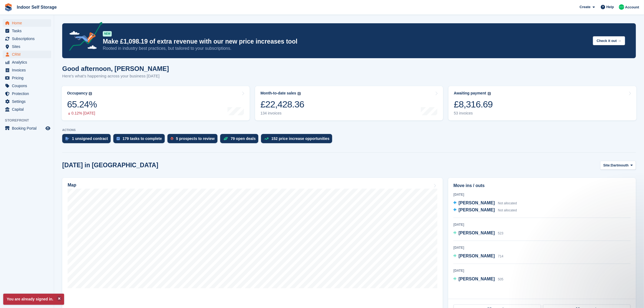 The height and width of the screenshot is (308, 644). Describe the element at coordinates (28, 47) in the screenshot. I see `span: Sites` at that location.